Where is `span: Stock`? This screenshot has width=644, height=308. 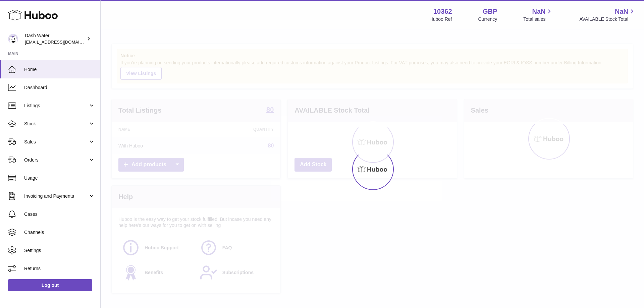 span: Stock is located at coordinates (56, 124).